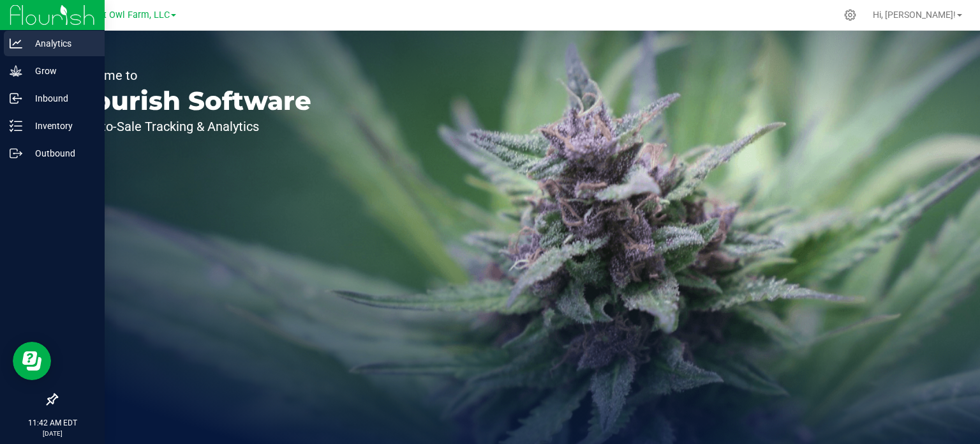  I want to click on p: Flourish Software, so click(190, 101).